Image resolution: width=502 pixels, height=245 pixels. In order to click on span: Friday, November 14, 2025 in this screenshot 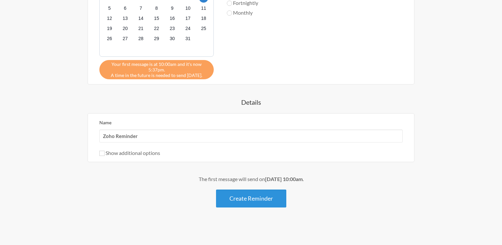, I will do `click(141, 19)`.